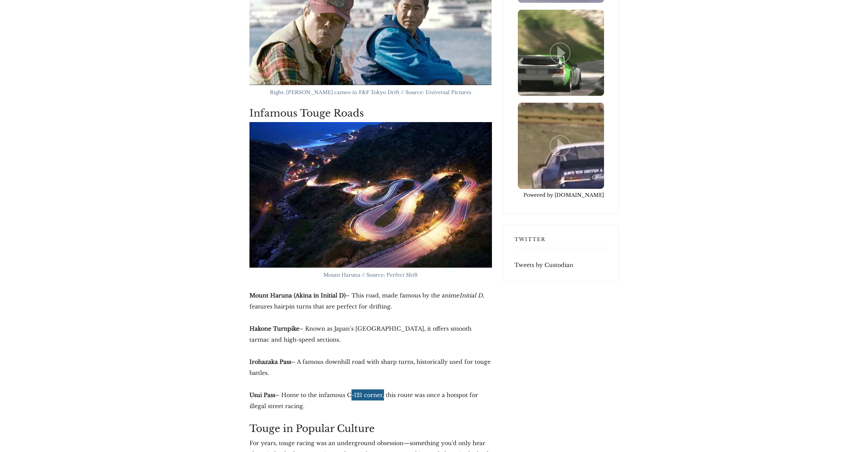 Image resolution: width=868 pixels, height=452 pixels. What do you see at coordinates (297, 295) in the screenshot?
I see `strong: Mount Haruna (Akina in Initial D)` at bounding box center [297, 295].